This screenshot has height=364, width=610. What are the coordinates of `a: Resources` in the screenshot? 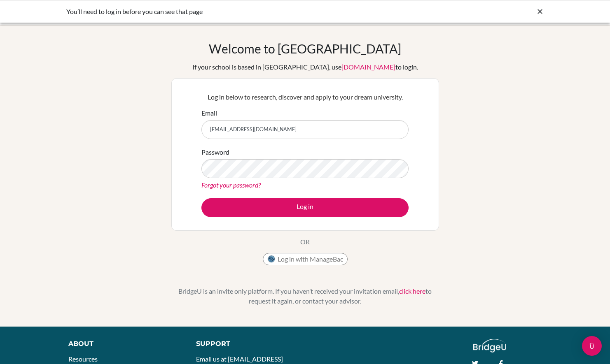 It's located at (83, 358).